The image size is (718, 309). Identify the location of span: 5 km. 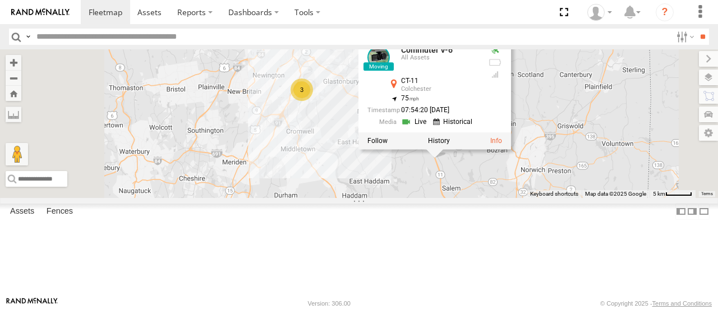
(659, 193).